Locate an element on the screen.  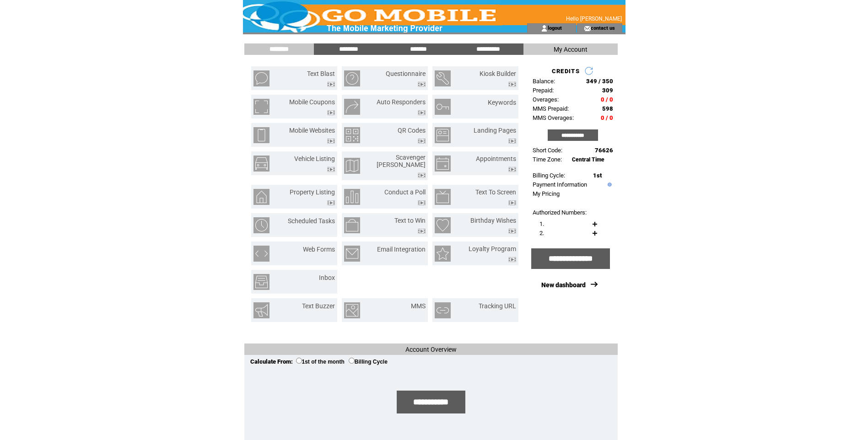
span: Balance: is located at coordinates (544, 81).